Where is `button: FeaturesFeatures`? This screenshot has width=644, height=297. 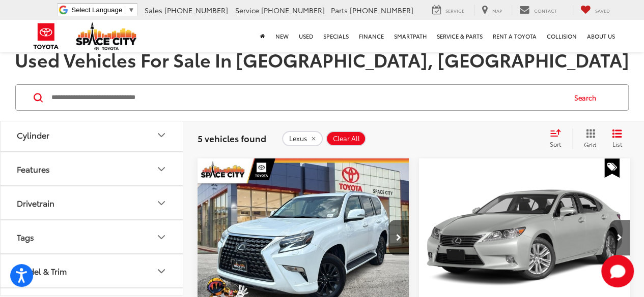
button: FeaturesFeatures is located at coordinates (92, 168).